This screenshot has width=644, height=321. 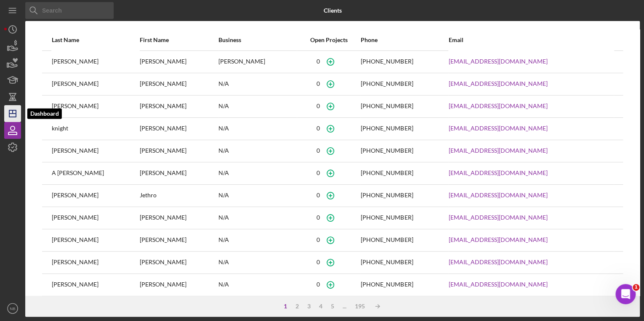 What do you see at coordinates (95, 129) in the screenshot?
I see `div: knight` at bounding box center [95, 129].